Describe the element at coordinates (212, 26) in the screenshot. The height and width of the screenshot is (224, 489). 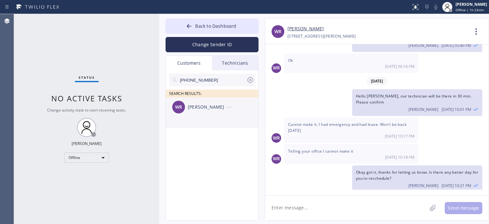
I see `button: Back to Dashboard` at that location.